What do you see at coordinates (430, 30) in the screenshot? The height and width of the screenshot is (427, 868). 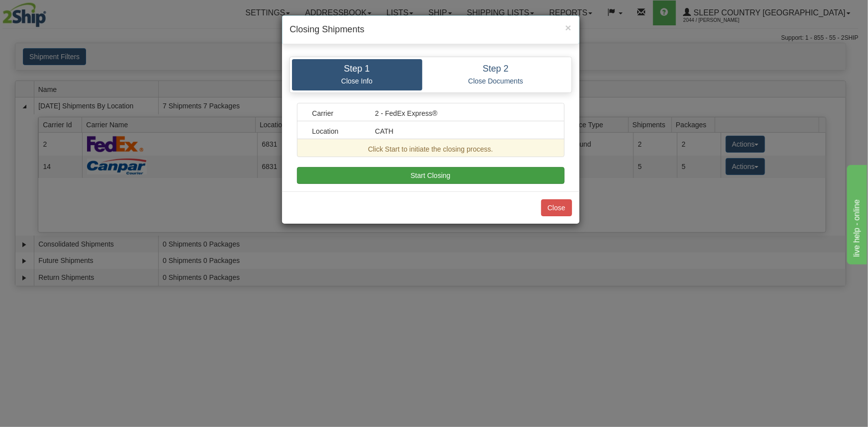 I see `h4: Closing Shipments` at bounding box center [430, 30].